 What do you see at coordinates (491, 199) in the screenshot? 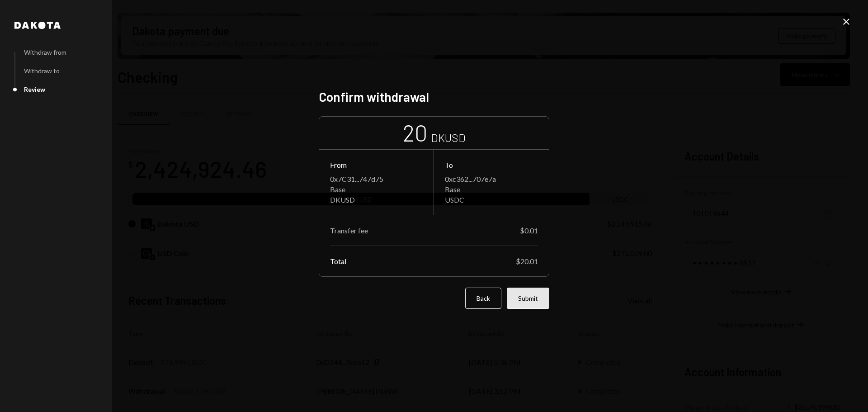
I see `div: USDC` at bounding box center [491, 199].